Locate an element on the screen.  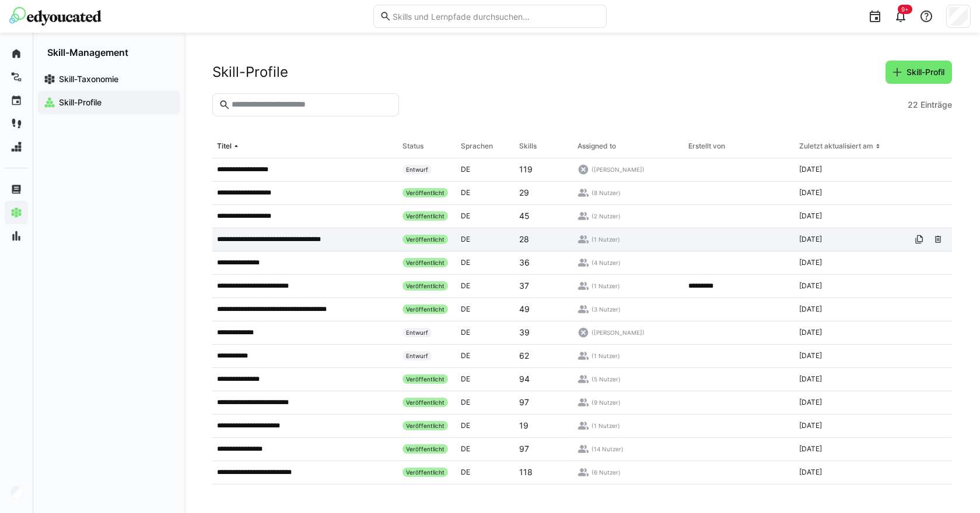
p: 36 is located at coordinates (524, 262).